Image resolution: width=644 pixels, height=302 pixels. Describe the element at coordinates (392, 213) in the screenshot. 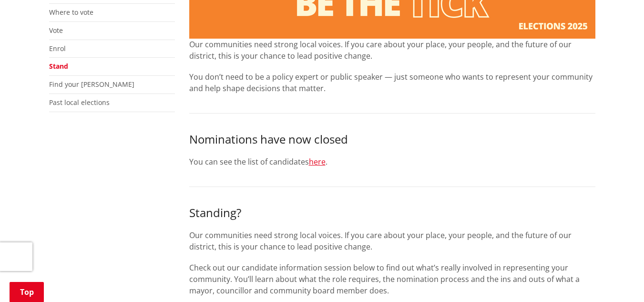

I see `h3: Standing?` at that location.